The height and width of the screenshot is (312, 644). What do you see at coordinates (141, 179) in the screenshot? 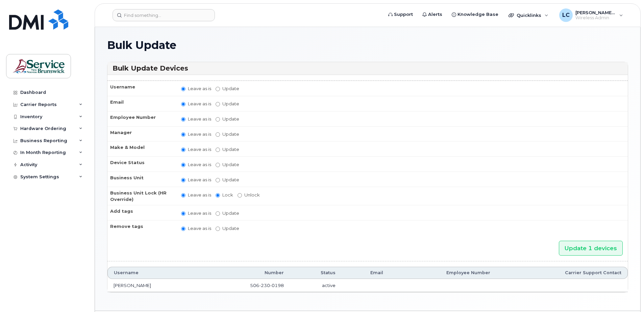
I see `th: Business Unit` at bounding box center [141, 179].